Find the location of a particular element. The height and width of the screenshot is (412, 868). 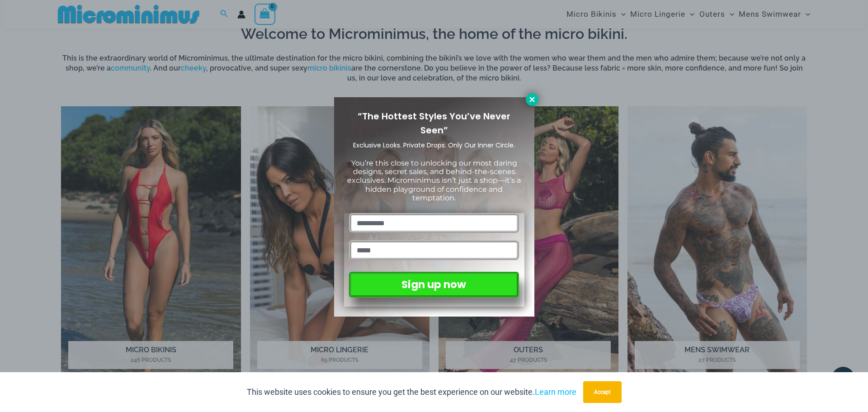

button: Sign up now is located at coordinates (434, 284).